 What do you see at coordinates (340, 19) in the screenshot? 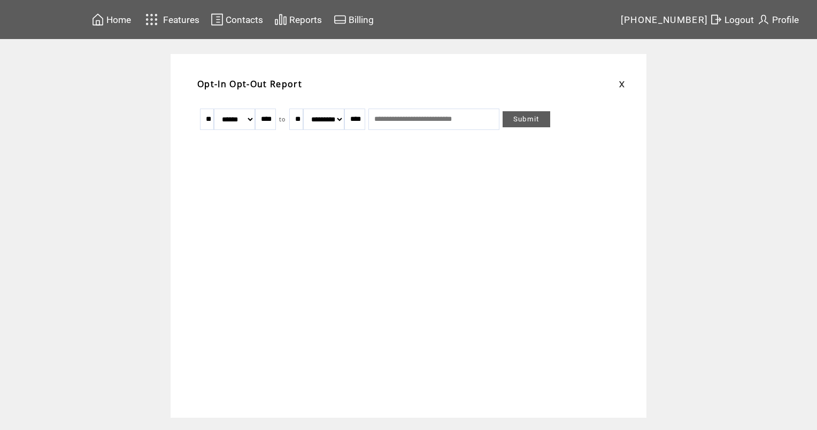
I see `img: creidtcard.svg` at bounding box center [340, 19].